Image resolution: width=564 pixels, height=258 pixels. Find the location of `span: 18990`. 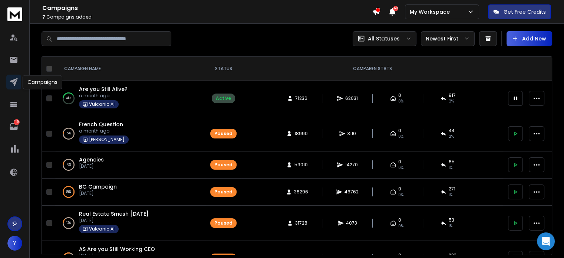

span: 18990 is located at coordinates (301, 134).